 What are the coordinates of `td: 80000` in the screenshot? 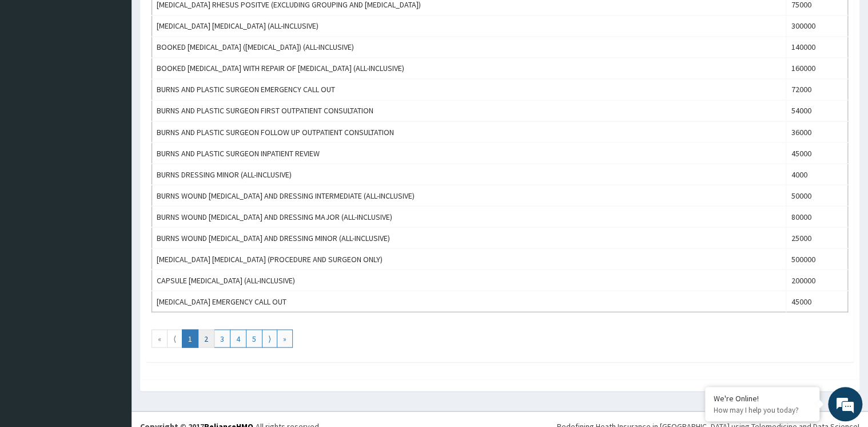 It's located at (817, 216).